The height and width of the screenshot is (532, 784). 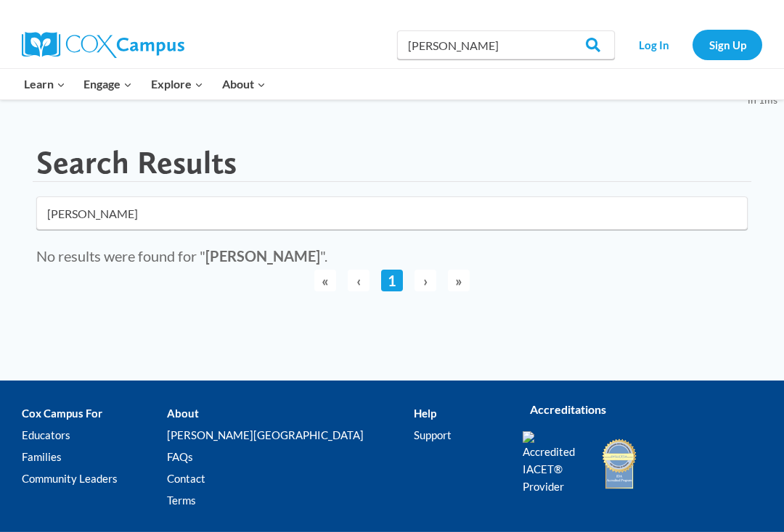 I want to click on a: Support, so click(x=457, y=435).